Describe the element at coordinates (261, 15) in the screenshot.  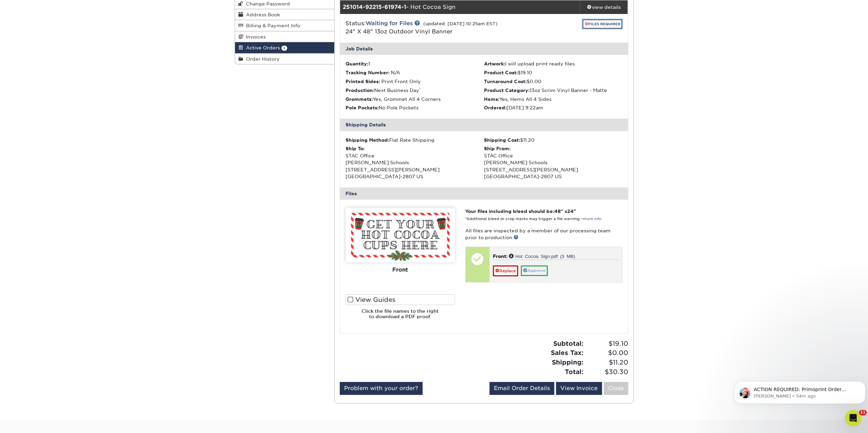
I see `span: Address Book` at that location.